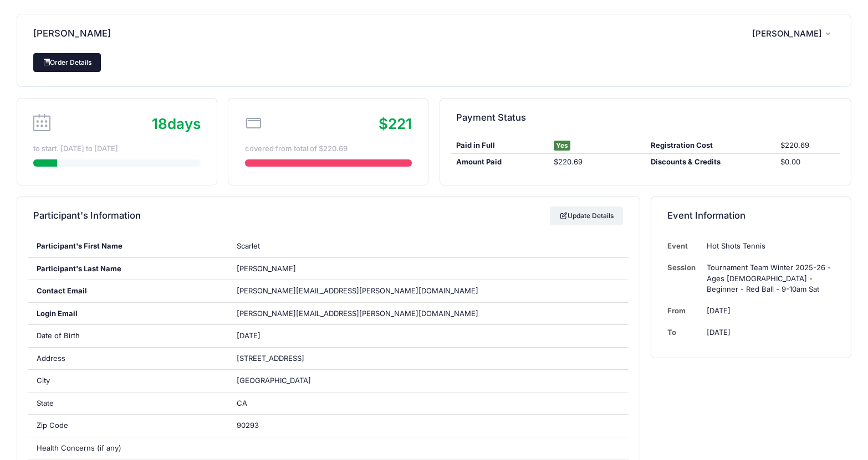 Image resolution: width=868 pixels, height=460 pixels. Describe the element at coordinates (248, 425) in the screenshot. I see `span: 90293` at that location.